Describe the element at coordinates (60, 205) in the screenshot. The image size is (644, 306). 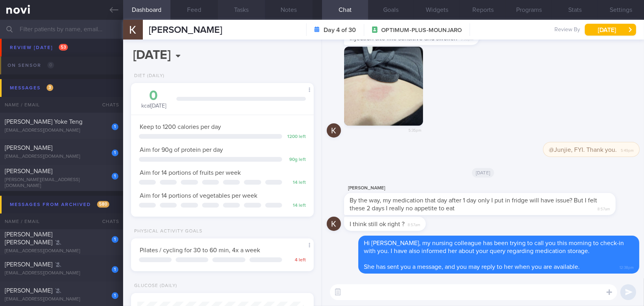
I see `div: Messages from Archived` at that location.